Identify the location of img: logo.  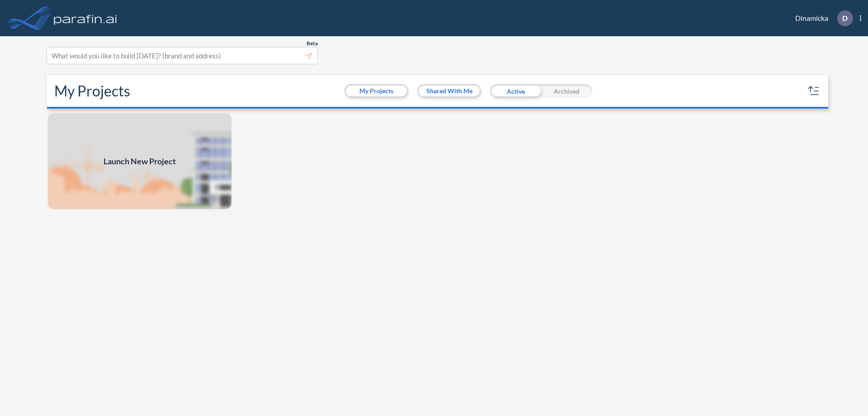
(85, 18).